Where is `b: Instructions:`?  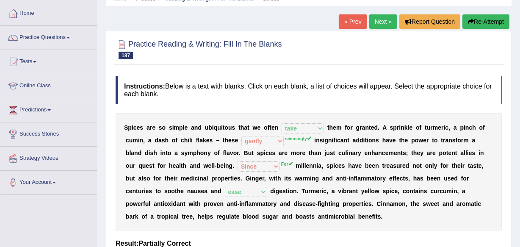
b: Instructions: is located at coordinates (144, 86).